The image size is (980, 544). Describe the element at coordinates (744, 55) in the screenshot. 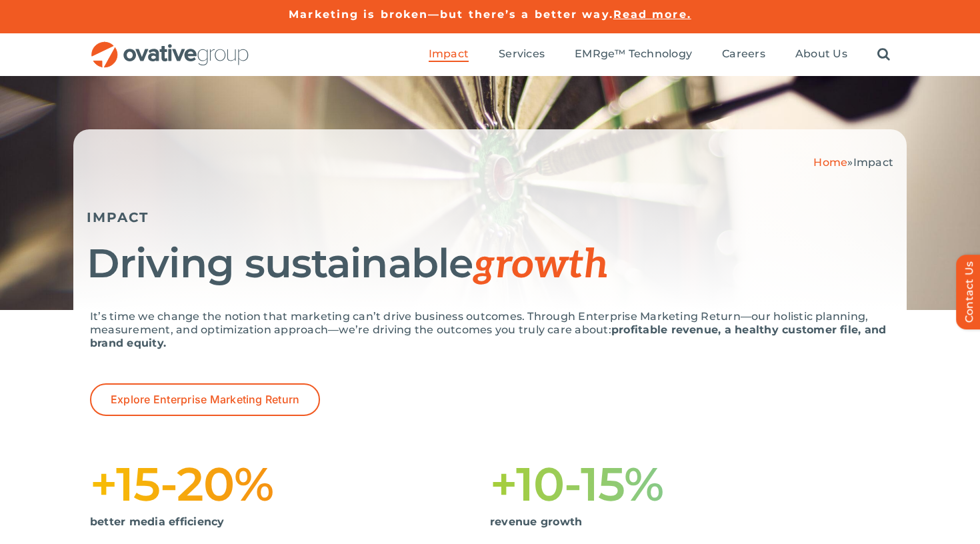

I see `a: Careers` at that location.